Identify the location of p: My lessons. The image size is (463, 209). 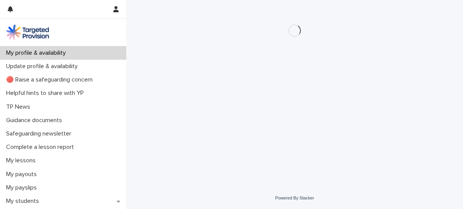
(22, 160).